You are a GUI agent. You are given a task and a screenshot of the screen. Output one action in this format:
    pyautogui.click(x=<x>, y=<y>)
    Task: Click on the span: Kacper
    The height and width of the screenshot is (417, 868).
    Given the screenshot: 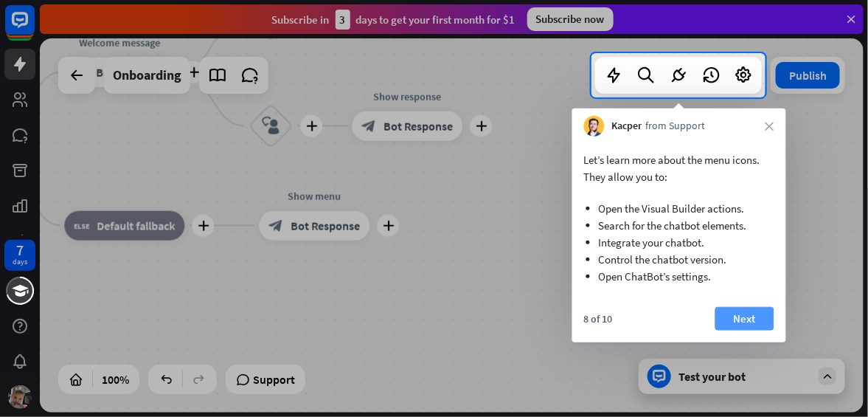 What is the action you would take?
    pyautogui.click(x=627, y=126)
    